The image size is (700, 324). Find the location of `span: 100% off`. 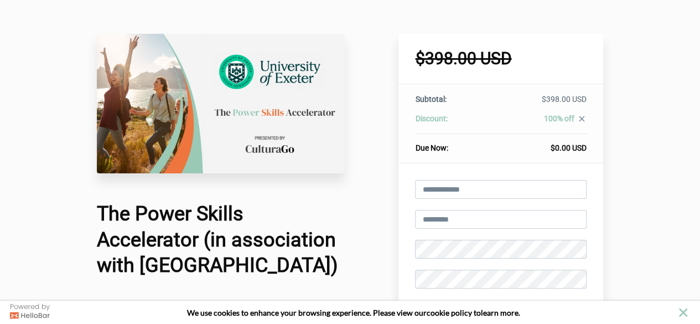

span: 100% off is located at coordinates (559, 118).